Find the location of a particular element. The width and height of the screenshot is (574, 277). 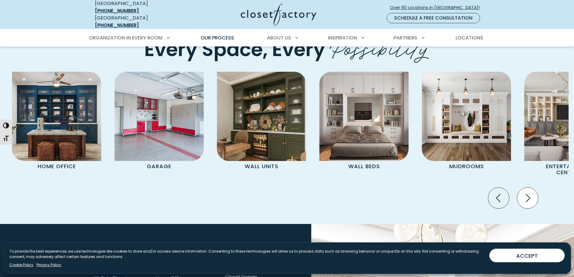

a: Cookie Policy is located at coordinates (21, 265).